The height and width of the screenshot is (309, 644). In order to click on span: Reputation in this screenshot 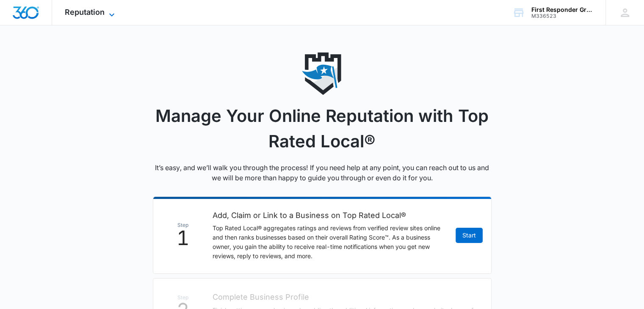, I will do `click(85, 12)`.